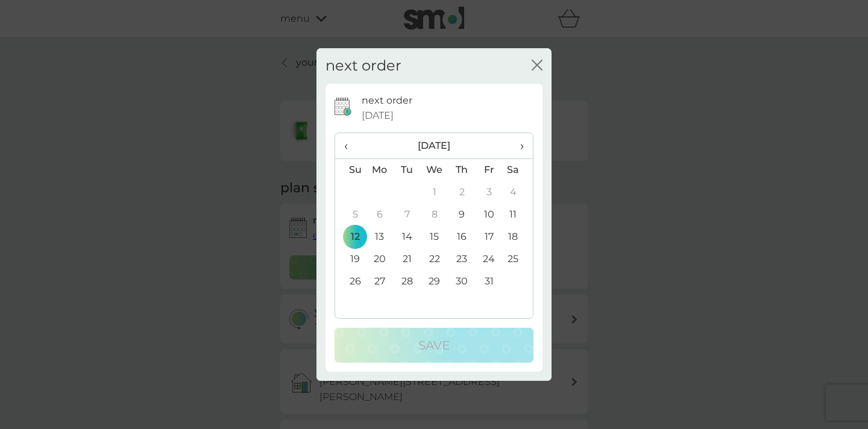  I want to click on td: 17, so click(489, 237).